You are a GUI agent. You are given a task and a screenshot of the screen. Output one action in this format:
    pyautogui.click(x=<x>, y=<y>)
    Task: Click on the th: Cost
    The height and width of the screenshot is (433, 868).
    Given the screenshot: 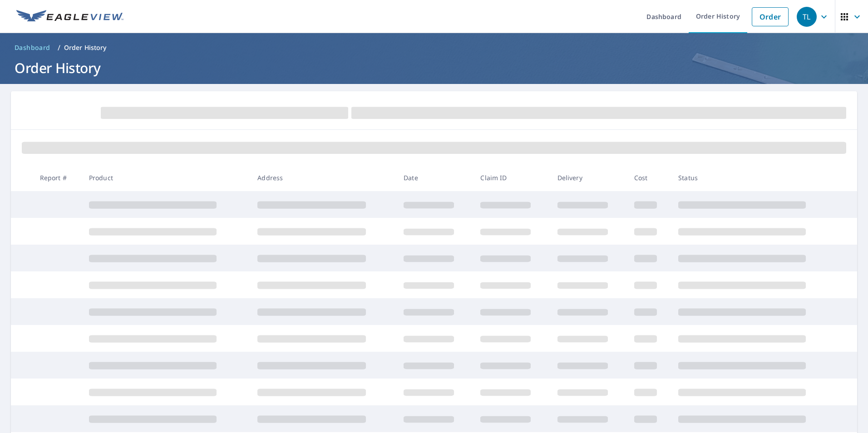 What is the action you would take?
    pyautogui.click(x=649, y=177)
    